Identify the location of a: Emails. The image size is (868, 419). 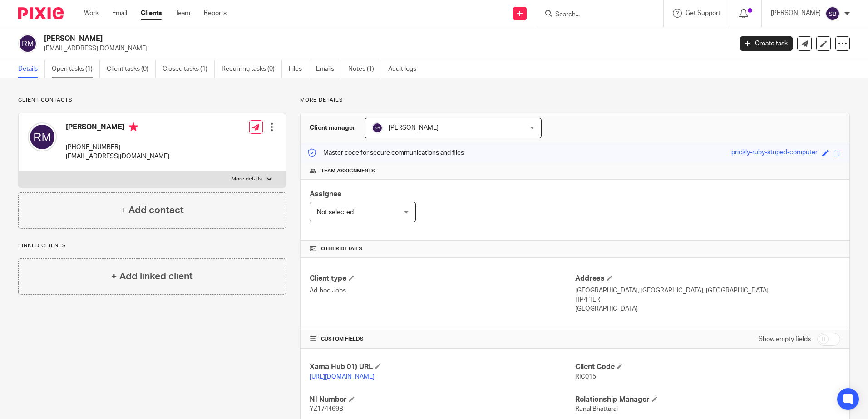
(329, 69).